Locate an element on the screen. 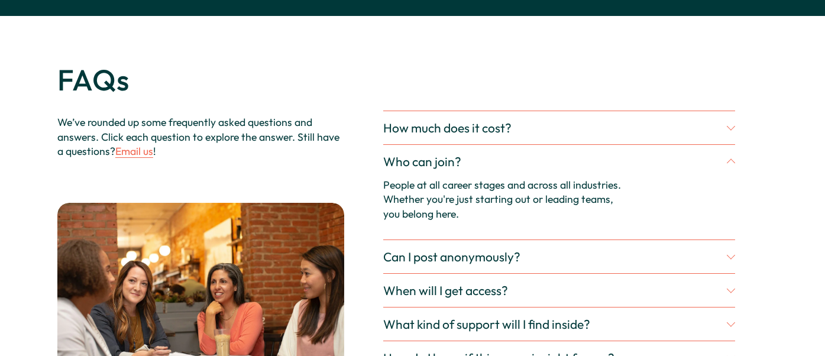 The width and height of the screenshot is (825, 356). p: We’ve rounded up some frequently asked questions and answers. Click each question to explore the ... is located at coordinates (201, 137).